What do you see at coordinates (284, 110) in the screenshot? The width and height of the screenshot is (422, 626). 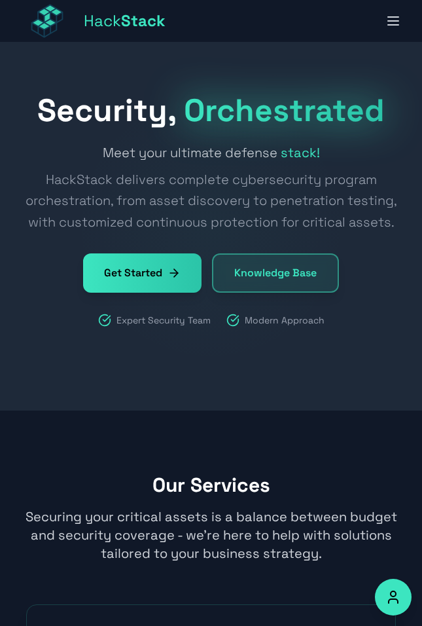 I see `span: Orchestrated` at bounding box center [284, 110].